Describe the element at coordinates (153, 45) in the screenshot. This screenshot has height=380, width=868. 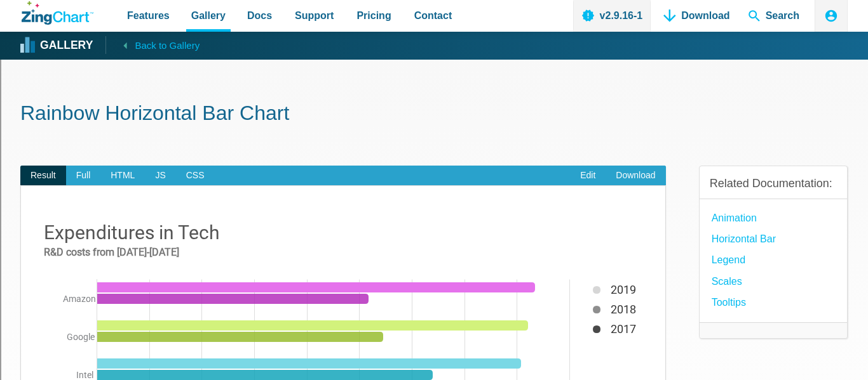
I see `a: Back to Gallery` at that location.